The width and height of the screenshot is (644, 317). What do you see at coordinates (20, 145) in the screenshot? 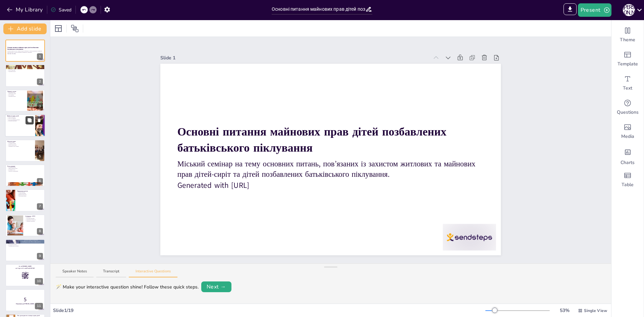
I see `p: фінансування житла` at bounding box center [20, 145].